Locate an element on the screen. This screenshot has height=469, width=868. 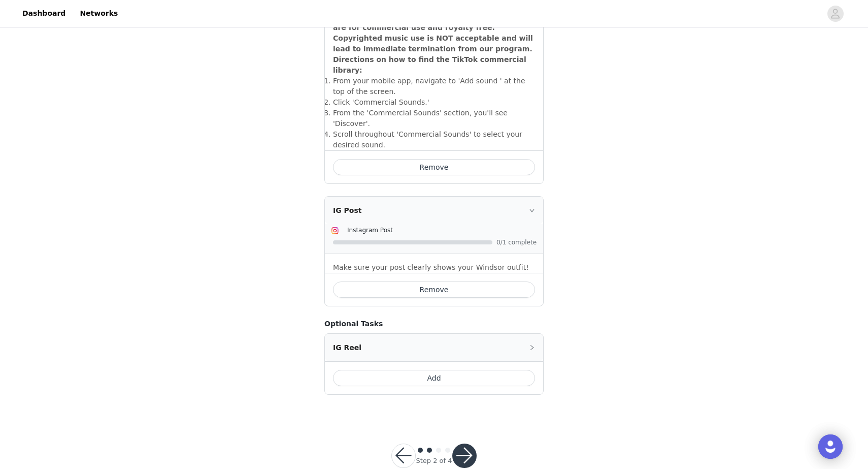
div: avatar is located at coordinates (834, 14).